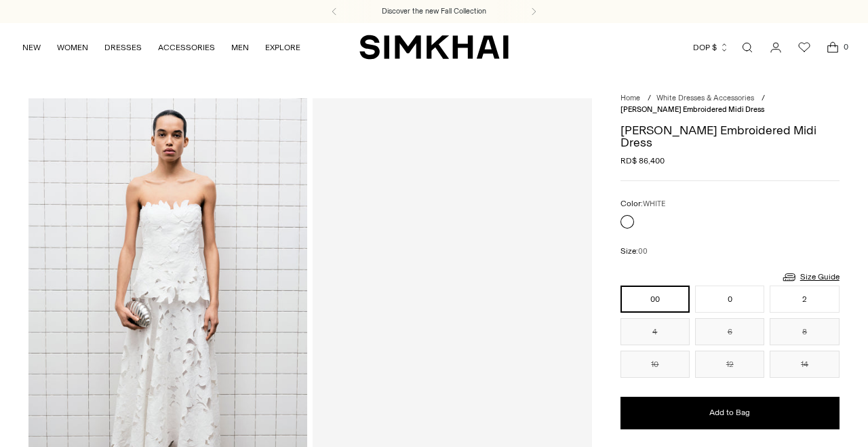  Describe the element at coordinates (805, 299) in the screenshot. I see `button: 2` at that location.